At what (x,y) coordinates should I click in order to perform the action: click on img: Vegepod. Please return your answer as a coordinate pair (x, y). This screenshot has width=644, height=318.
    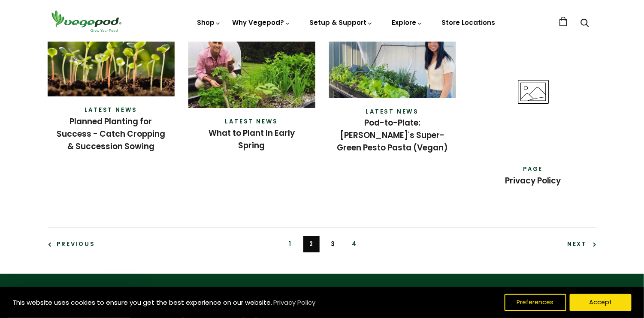
    Looking at the image, I should click on (86, 20).